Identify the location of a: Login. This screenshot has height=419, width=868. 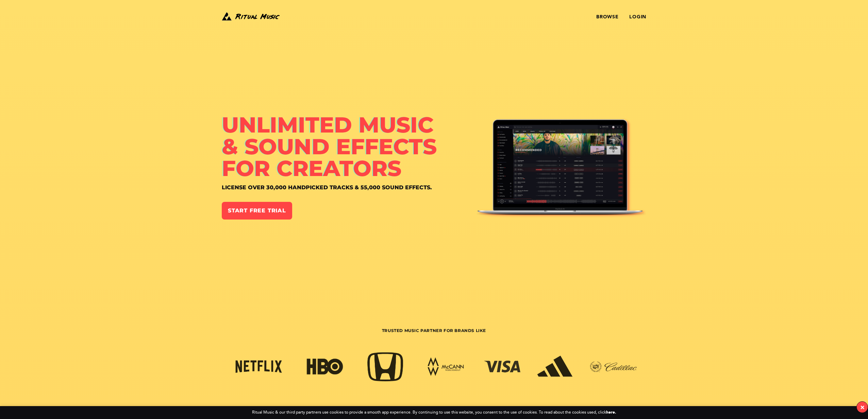
(637, 17).